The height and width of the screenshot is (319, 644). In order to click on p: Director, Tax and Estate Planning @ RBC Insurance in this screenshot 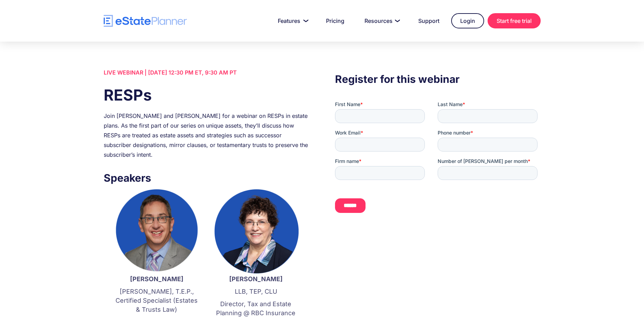, I will do `click(256, 309)`.